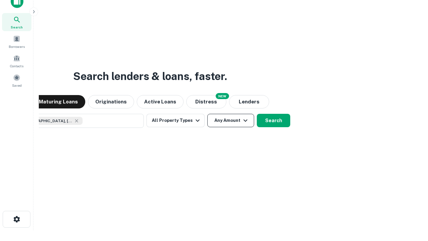  I want to click on div: Chat Widget, so click(411, 203).